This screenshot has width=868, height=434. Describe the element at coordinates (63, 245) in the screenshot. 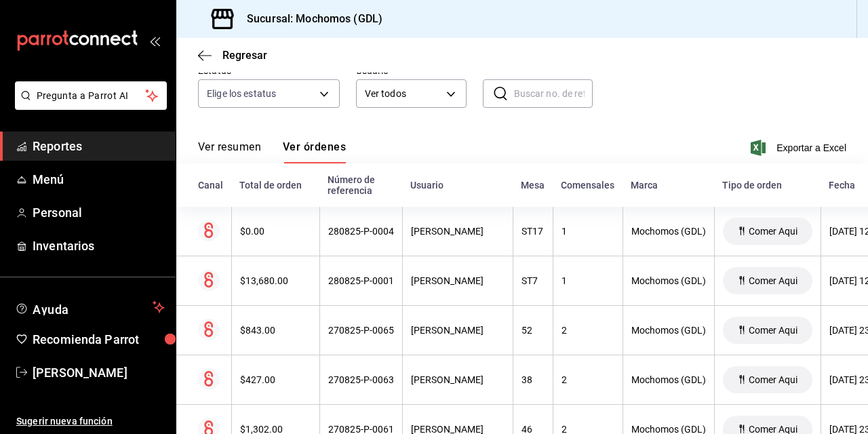

I see `font: Inventarios` at that location.